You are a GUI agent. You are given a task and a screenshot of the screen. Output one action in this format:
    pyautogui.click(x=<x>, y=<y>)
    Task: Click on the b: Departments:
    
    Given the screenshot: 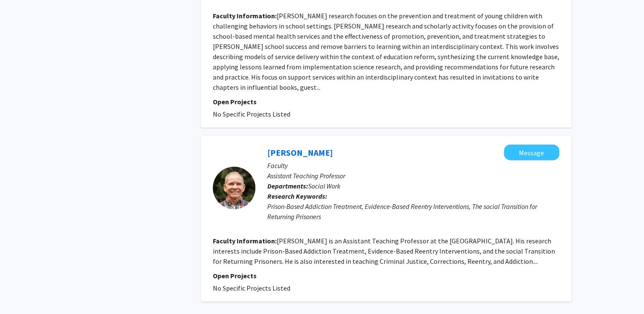 What is the action you would take?
    pyautogui.click(x=288, y=186)
    